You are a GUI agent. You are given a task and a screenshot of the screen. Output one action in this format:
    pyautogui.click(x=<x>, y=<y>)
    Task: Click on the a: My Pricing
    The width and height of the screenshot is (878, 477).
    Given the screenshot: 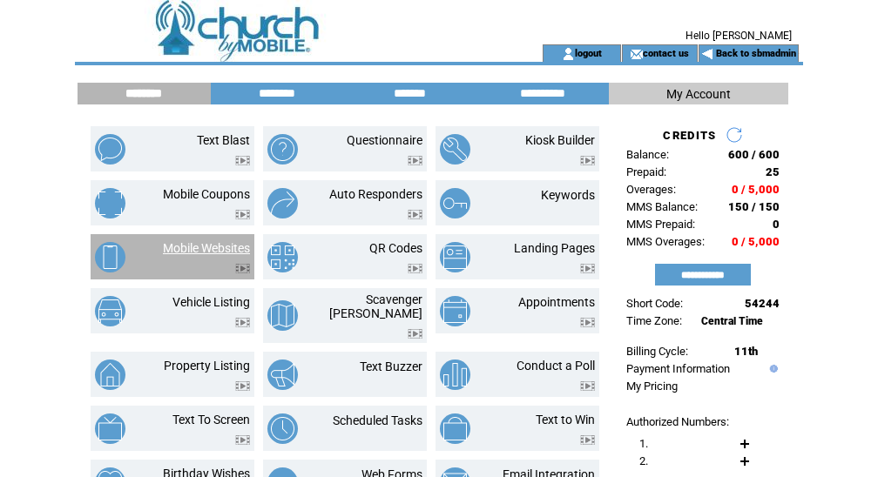 What is the action you would take?
    pyautogui.click(x=652, y=386)
    